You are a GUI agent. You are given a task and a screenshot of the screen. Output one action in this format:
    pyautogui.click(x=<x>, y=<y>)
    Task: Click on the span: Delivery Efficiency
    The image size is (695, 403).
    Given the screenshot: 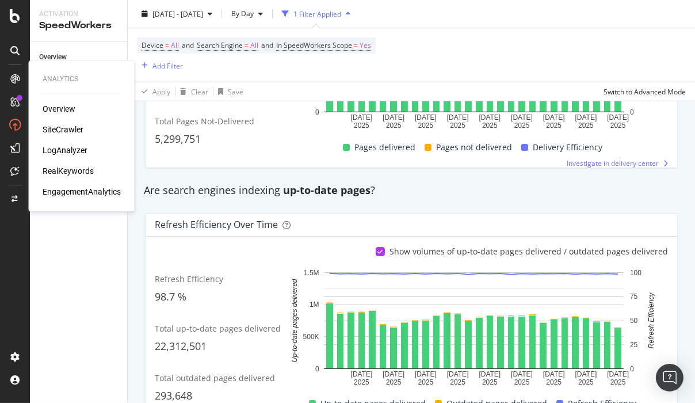 What is the action you would take?
    pyautogui.click(x=567, y=147)
    